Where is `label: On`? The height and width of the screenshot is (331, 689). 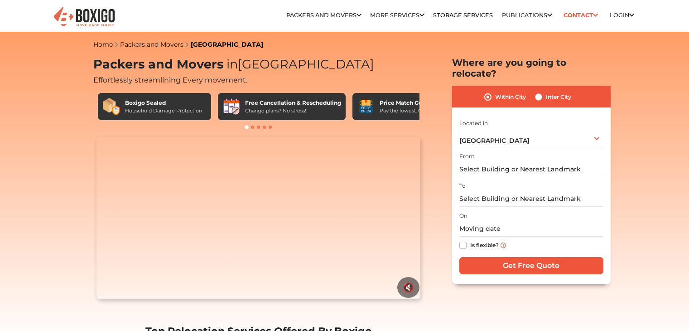
label: On is located at coordinates (464, 216).